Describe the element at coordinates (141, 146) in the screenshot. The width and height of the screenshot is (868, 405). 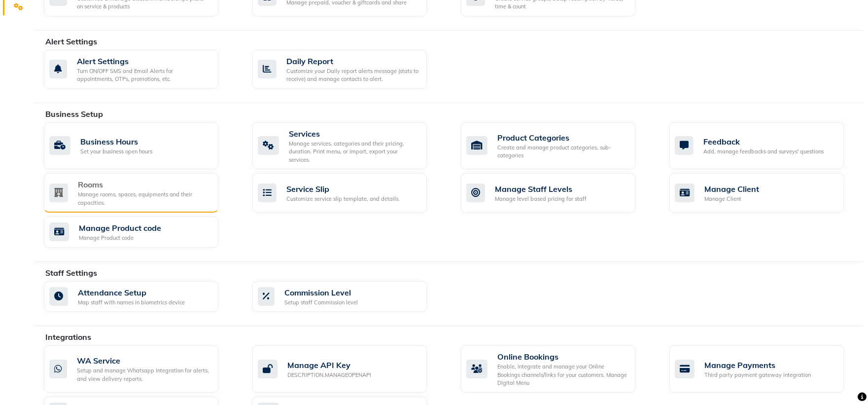
I see `a: Business HoursSet your business open hours` at that location.